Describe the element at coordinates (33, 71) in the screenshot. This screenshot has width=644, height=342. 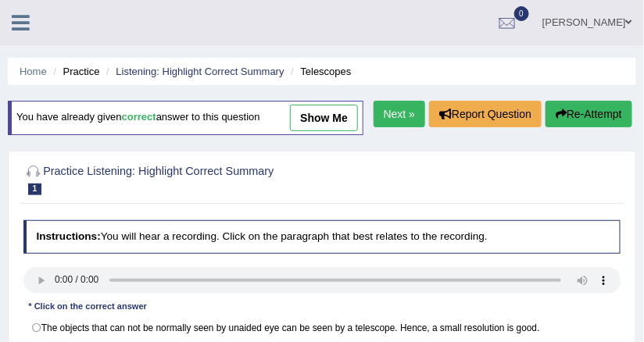
I see `a: Home` at that location.